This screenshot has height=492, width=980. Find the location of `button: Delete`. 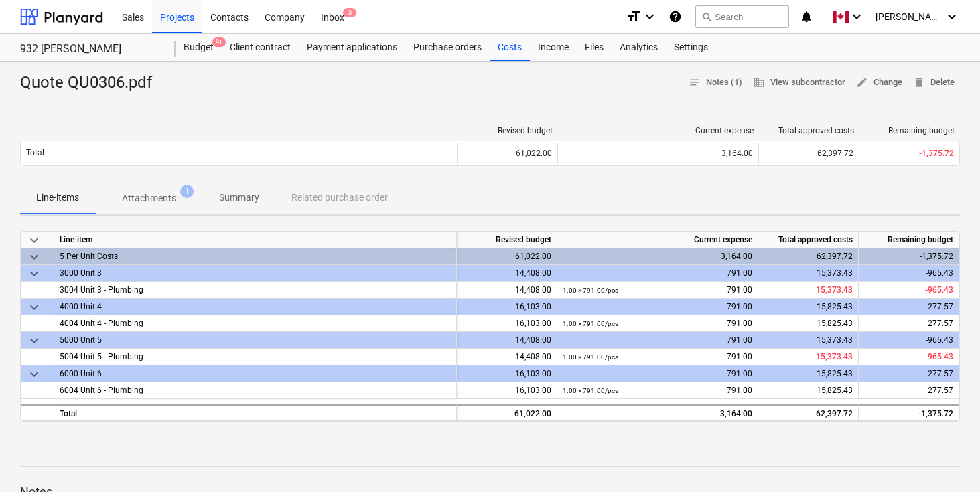

button: Delete is located at coordinates (934, 83).